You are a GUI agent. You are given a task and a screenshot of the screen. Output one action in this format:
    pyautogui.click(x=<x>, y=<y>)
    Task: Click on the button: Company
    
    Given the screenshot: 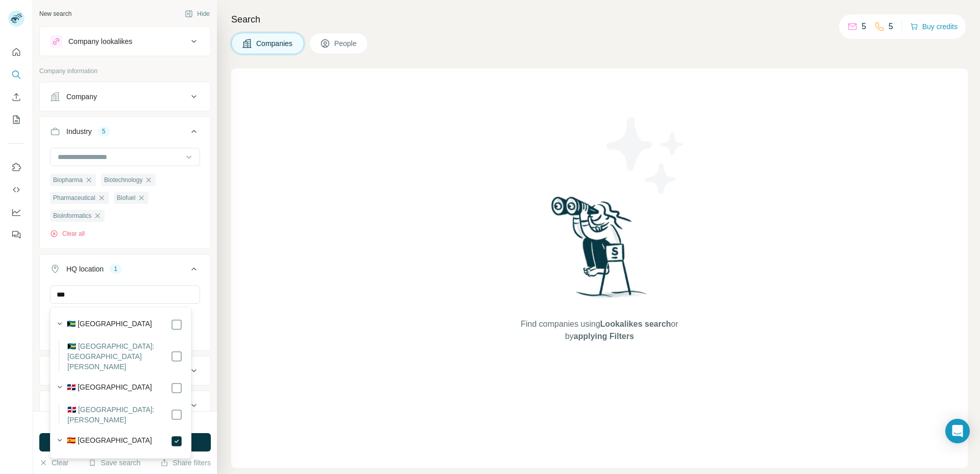 What is the action you would take?
    pyautogui.click(x=125, y=97)
    